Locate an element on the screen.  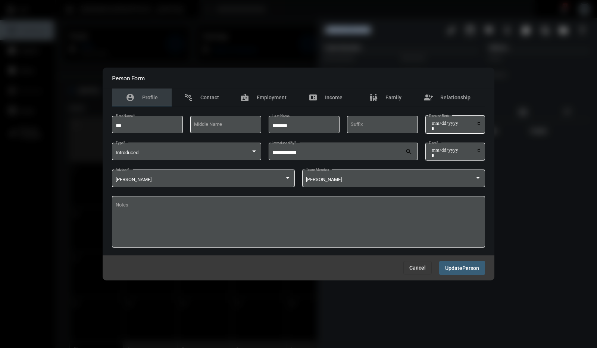
button: Cancel is located at coordinates (418, 268).